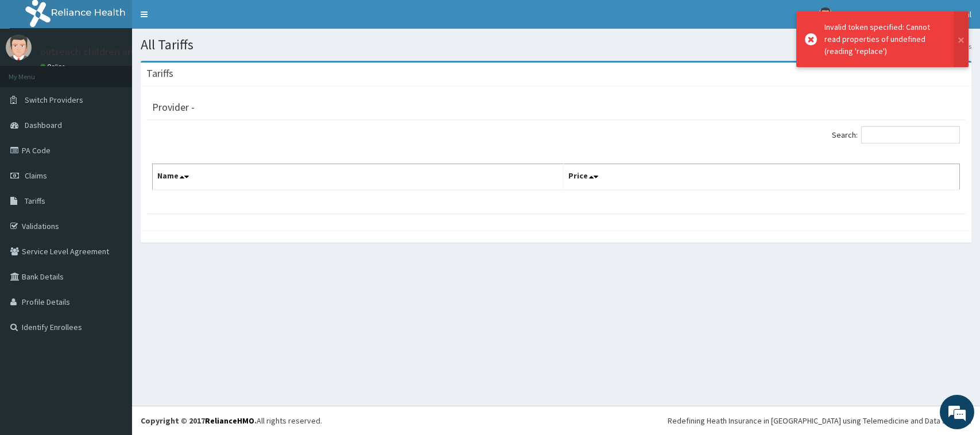 The height and width of the screenshot is (435, 980). I want to click on input: Search:, so click(911, 135).